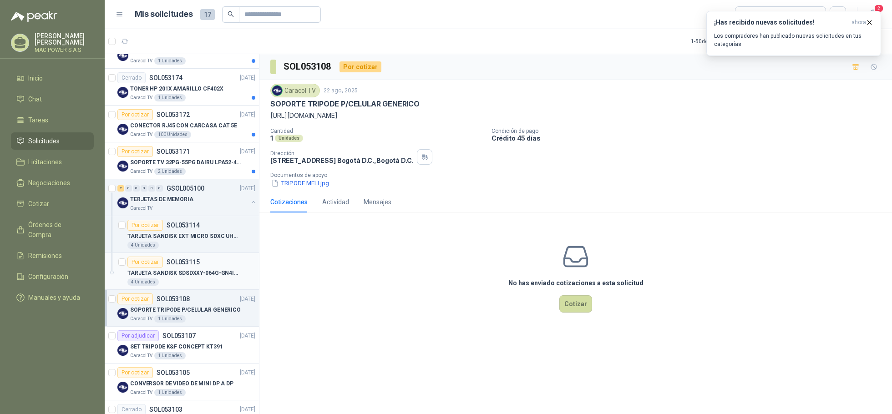 The height and width of the screenshot is (414, 892). What do you see at coordinates (39, 204) in the screenshot?
I see `span: Cotizar` at bounding box center [39, 204].